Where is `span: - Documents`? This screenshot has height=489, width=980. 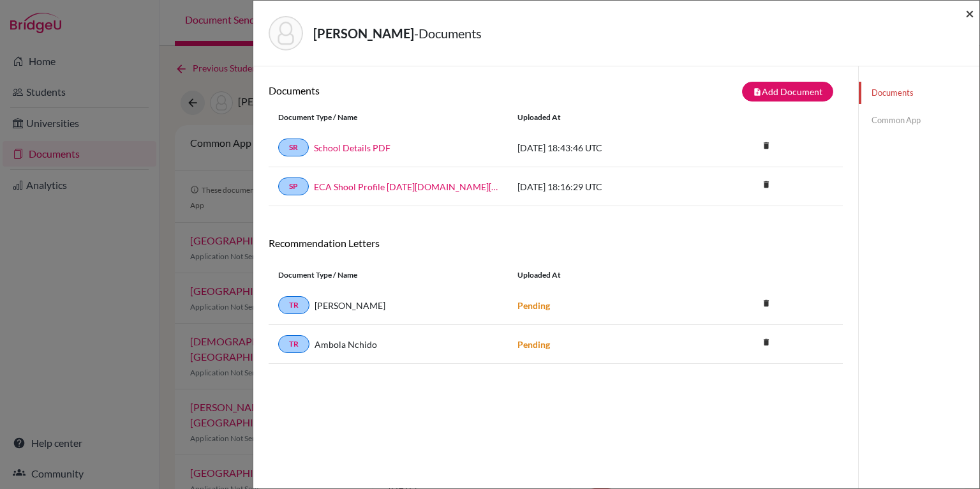 span: - Documents is located at coordinates (448, 33).